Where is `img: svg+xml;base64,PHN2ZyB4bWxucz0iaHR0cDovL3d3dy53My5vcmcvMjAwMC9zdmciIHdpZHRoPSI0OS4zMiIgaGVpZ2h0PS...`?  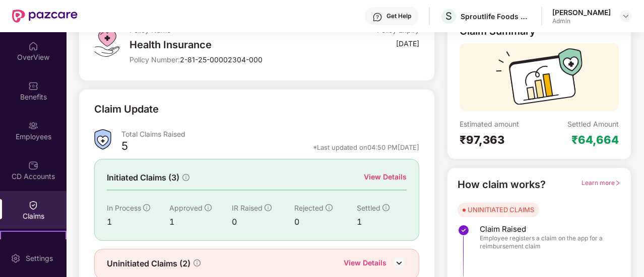
img: svg+xml;base64,PHN2ZyB4bWxucz0iaHR0cDovL3d3dy53My5vcmcvMjAwMC9zdmciIHdpZHRoPSI0OS4zMiIgaGVpZ2h0PS... is located at coordinates (106, 41).